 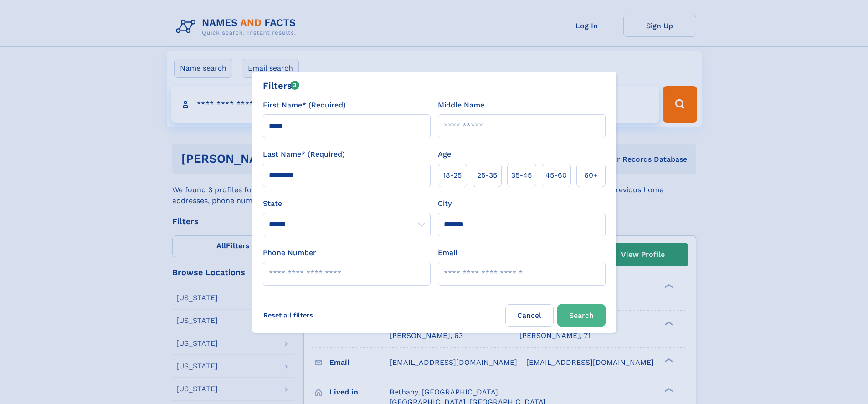 I want to click on label: Age, so click(x=444, y=154).